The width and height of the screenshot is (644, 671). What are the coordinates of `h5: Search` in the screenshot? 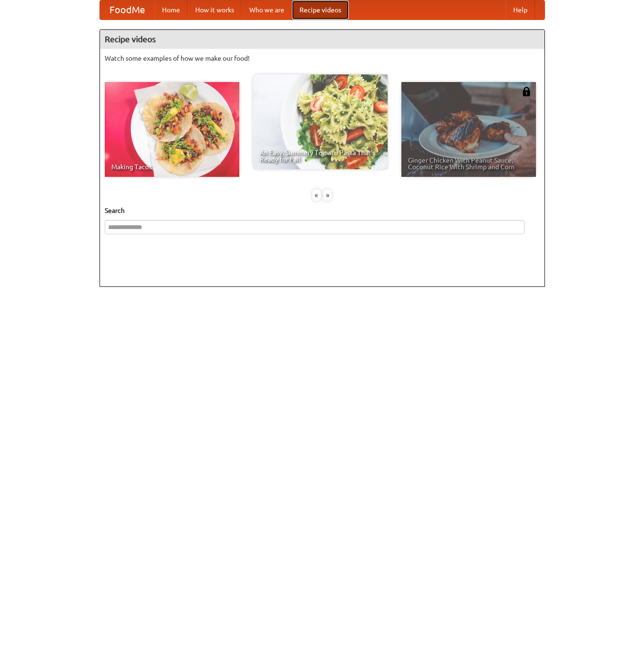 It's located at (322, 210).